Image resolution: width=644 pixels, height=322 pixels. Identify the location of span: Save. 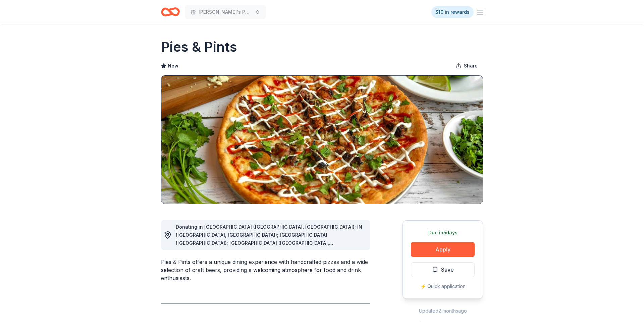
(448, 270).